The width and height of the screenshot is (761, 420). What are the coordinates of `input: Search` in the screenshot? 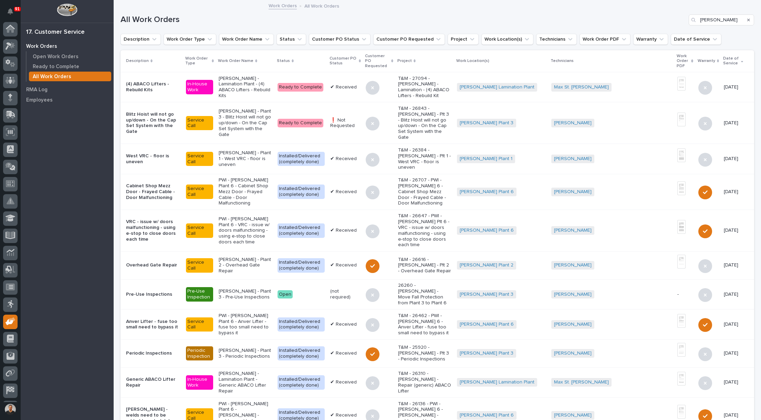 It's located at (721, 20).